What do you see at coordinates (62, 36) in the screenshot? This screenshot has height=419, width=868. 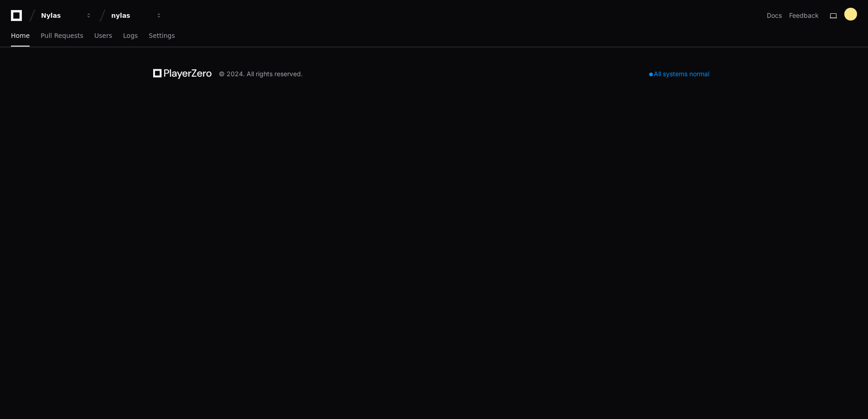 I see `a: Pull Requests` at bounding box center [62, 36].